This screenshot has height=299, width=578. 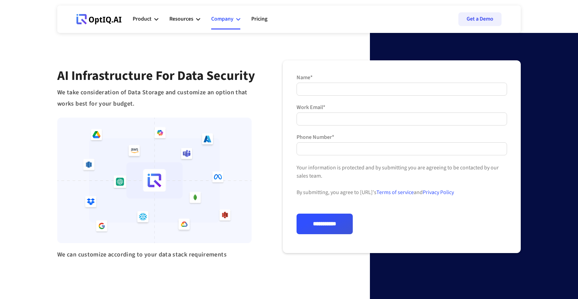 What do you see at coordinates (259, 19) in the screenshot?
I see `a: Pricing` at bounding box center [259, 19].